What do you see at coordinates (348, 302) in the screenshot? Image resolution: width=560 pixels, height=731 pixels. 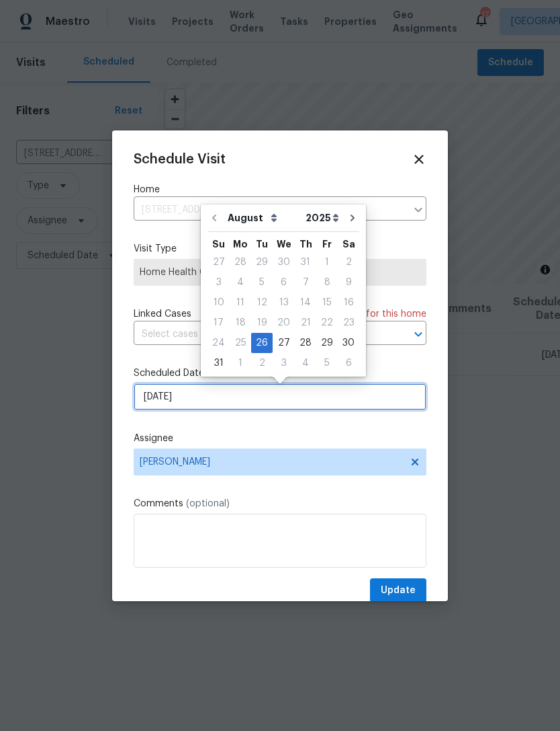 I see `div: 16` at bounding box center [348, 302].